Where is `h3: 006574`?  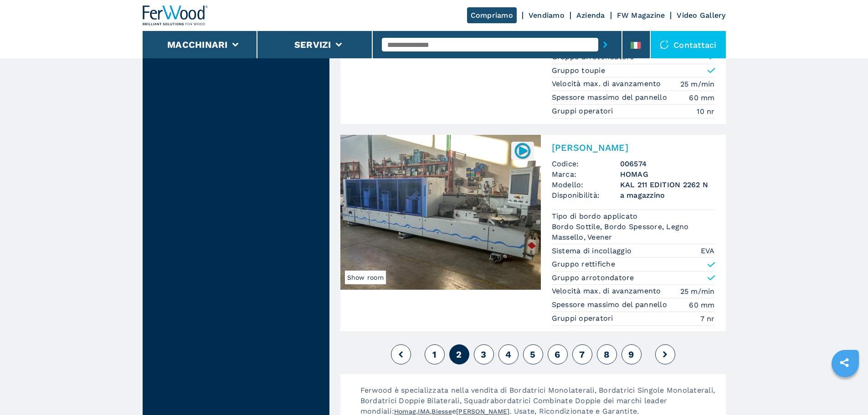
h3: 006574 is located at coordinates (668, 163).